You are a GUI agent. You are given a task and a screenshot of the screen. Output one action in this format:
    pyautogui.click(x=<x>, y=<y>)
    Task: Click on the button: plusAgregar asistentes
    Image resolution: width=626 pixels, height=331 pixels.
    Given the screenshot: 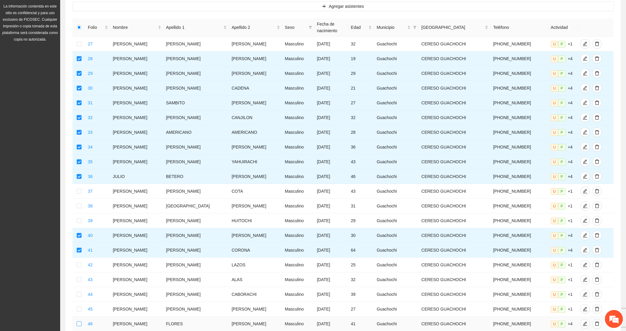 What is the action you would take?
    pyautogui.click(x=343, y=6)
    